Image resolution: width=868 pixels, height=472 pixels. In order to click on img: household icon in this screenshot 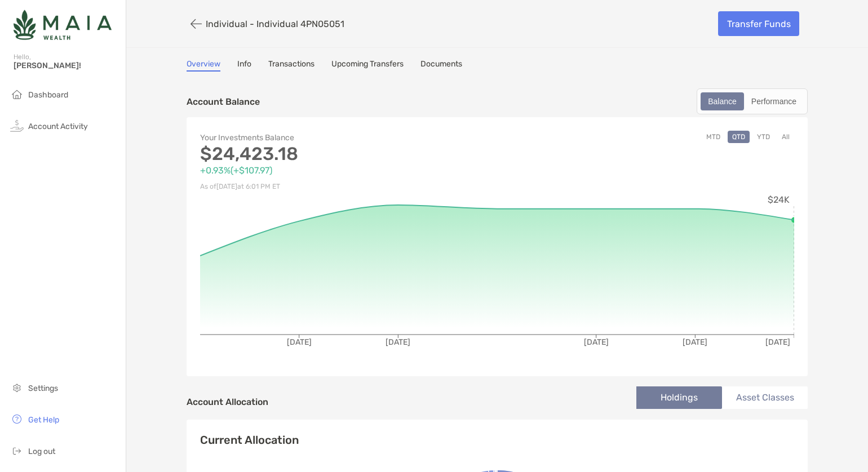, I will do `click(17, 94)`.